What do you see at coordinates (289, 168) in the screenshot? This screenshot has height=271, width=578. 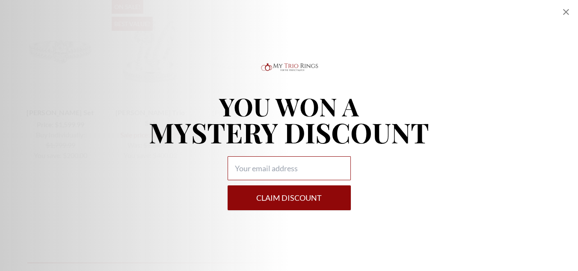 I see `input: Your email address` at bounding box center [289, 168].